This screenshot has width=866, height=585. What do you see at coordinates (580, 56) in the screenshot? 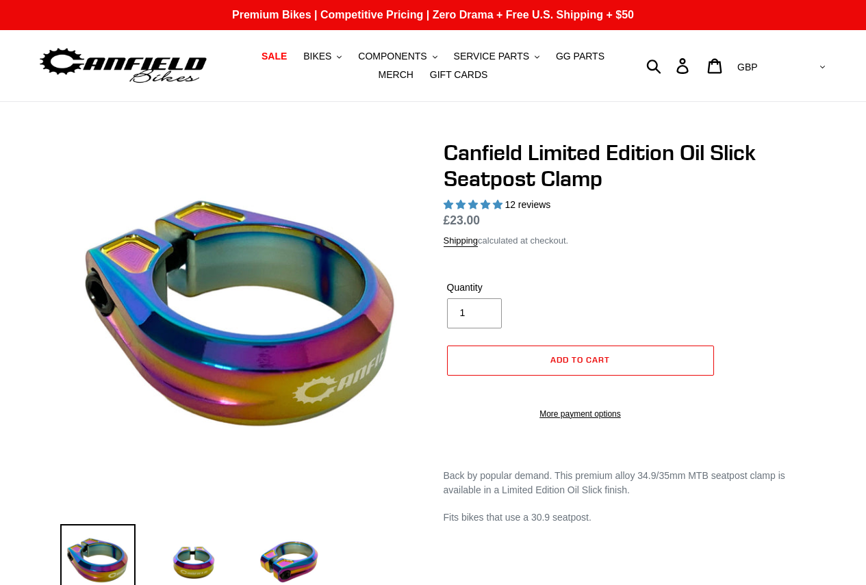
I see `span: GG PARTS` at bounding box center [580, 56].